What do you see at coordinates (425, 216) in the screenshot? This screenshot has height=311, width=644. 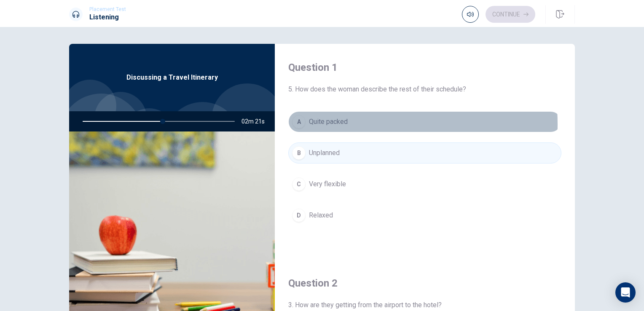 I see `button: DRelaxed` at bounding box center [425, 216].